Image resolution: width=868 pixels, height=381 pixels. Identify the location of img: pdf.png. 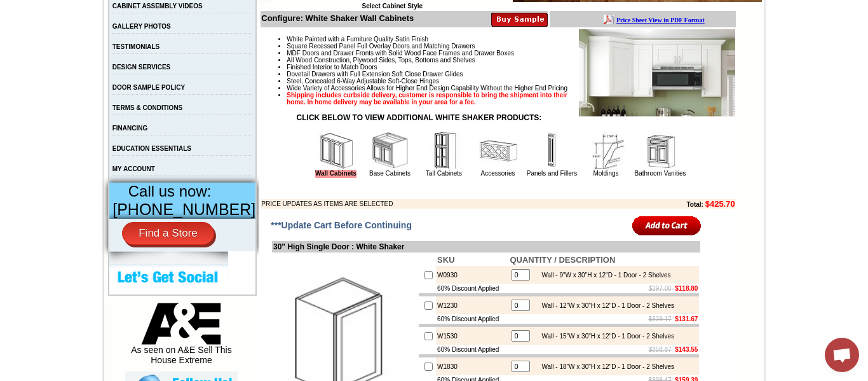
(7, 8).